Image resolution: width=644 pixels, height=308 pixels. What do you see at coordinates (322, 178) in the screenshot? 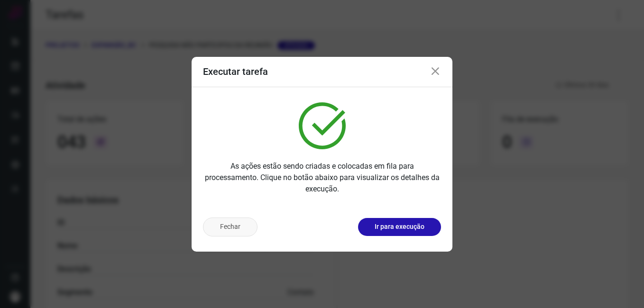
I see `p: As ações estão sendo criadas e colocadas em fila para processamento. Clique no botão abaixo para ...` at bounding box center [322, 178].